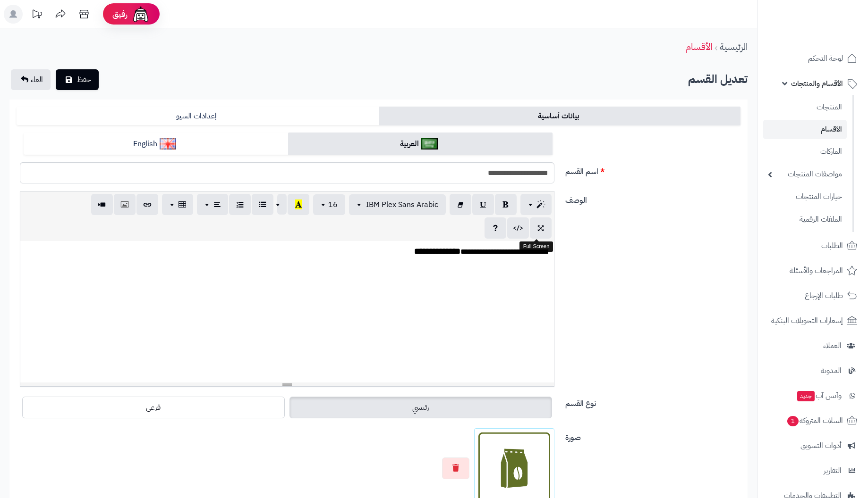  Describe the element at coordinates (420, 144) in the screenshot. I see `a: العربية` at that location.